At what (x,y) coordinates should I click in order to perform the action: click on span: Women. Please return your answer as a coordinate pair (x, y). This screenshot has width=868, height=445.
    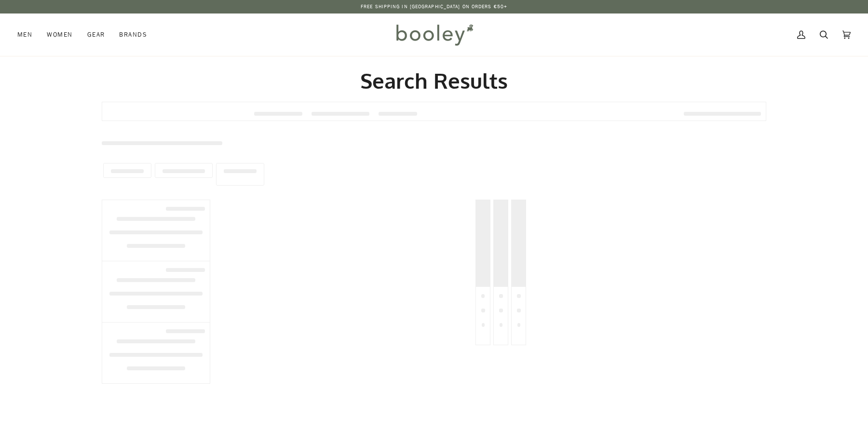
    Looking at the image, I should click on (59, 35).